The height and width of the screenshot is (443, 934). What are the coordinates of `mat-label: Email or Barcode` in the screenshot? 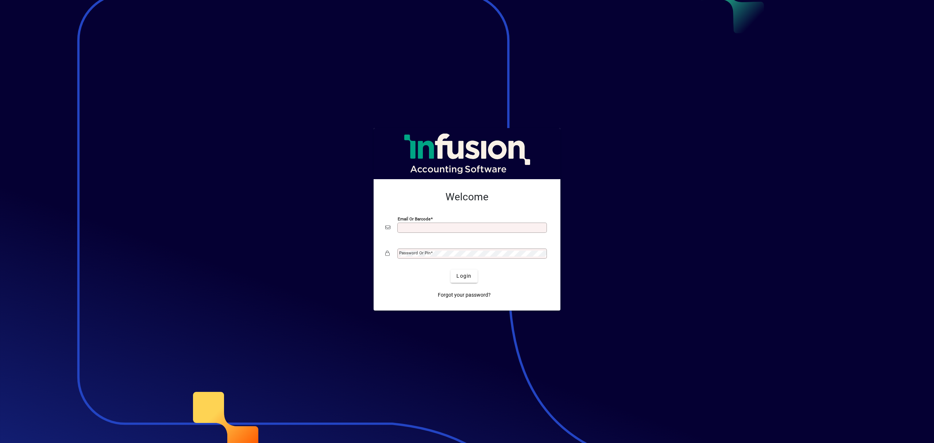 It's located at (414, 219).